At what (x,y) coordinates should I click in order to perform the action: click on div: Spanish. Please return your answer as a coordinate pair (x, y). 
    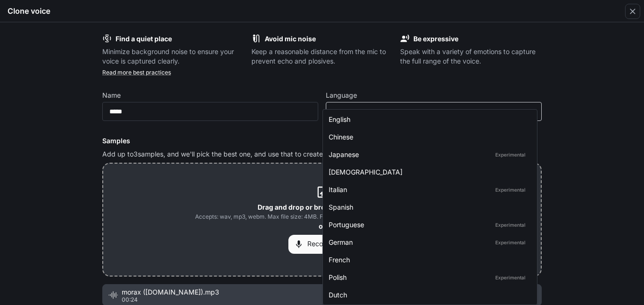
    Looking at the image, I should click on (428, 207).